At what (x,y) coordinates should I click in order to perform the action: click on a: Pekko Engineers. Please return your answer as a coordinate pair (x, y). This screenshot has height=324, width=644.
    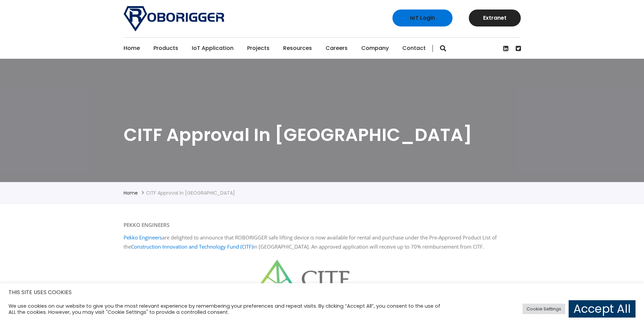
    Looking at the image, I should click on (143, 238).